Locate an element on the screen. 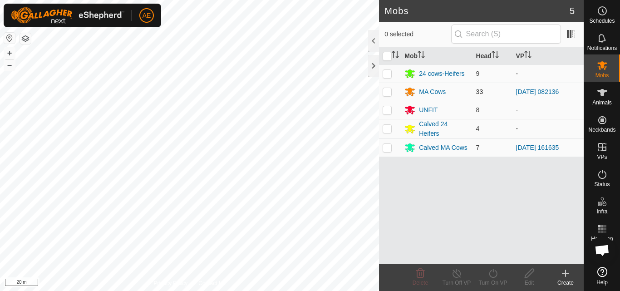 Image resolution: width=620 pixels, height=291 pixels. span: 0 selected is located at coordinates (418, 34).